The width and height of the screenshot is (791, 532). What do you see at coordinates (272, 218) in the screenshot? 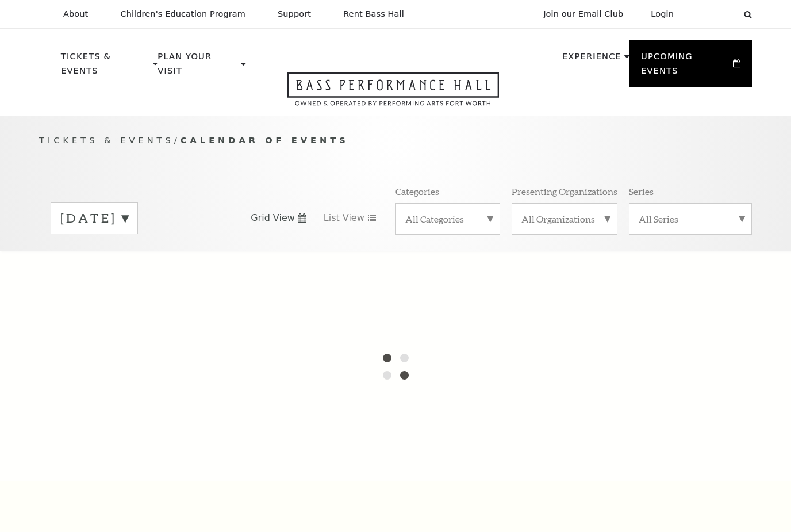
I see `span: Grid View` at bounding box center [272, 218].